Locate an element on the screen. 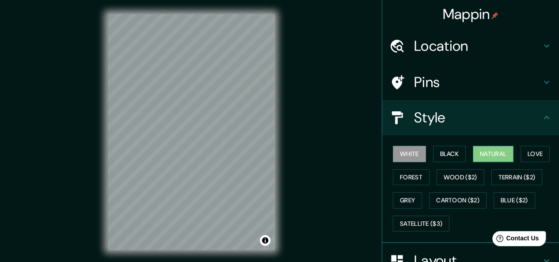  button: Satellite ($3) is located at coordinates (421, 224).